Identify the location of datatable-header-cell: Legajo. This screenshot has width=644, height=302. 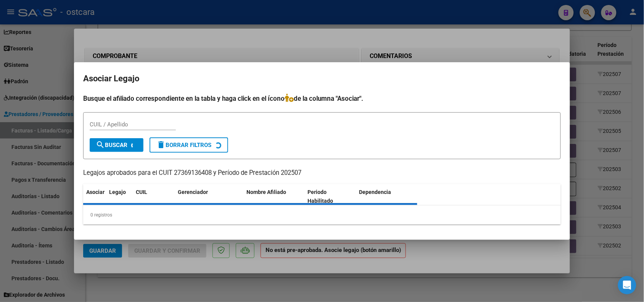
(120, 197).